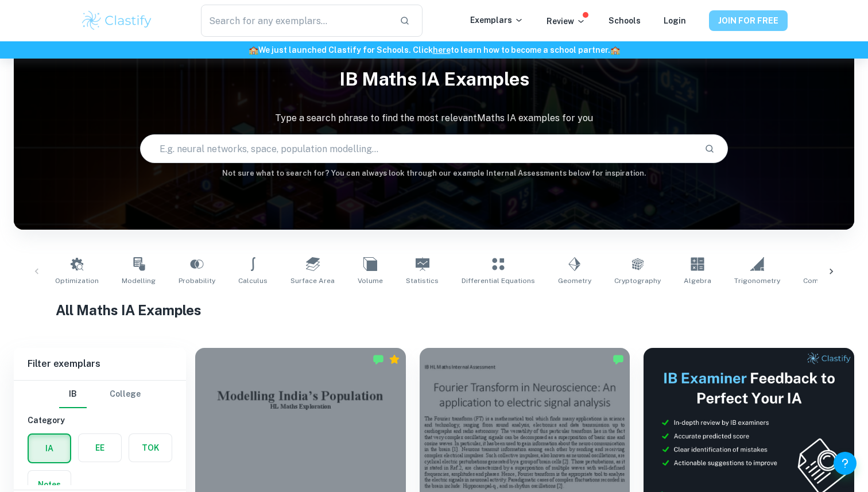  I want to click on input: Search for any exemplars..., so click(295, 20).